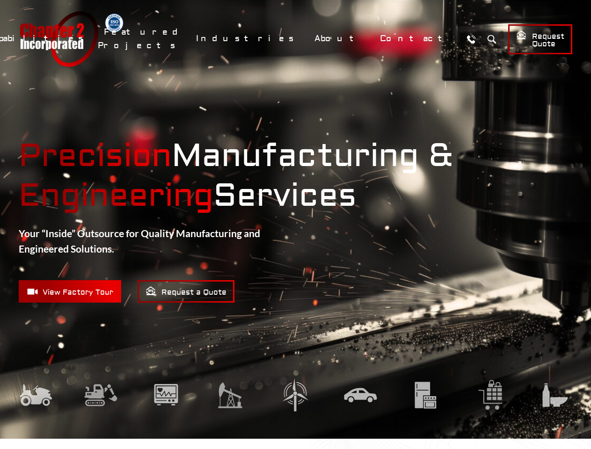 The height and width of the screenshot is (449, 591). I want to click on mark: Precision, so click(95, 156).